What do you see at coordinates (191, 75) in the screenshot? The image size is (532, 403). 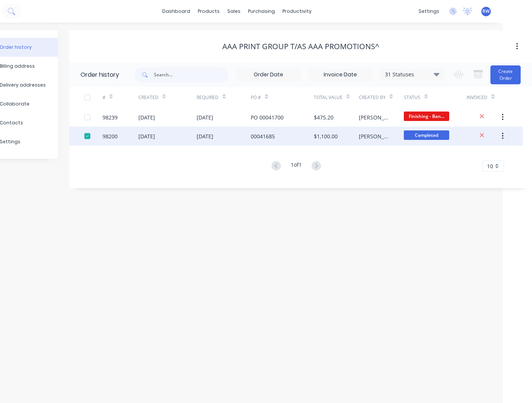 I see `input: Search...` at bounding box center [191, 75].